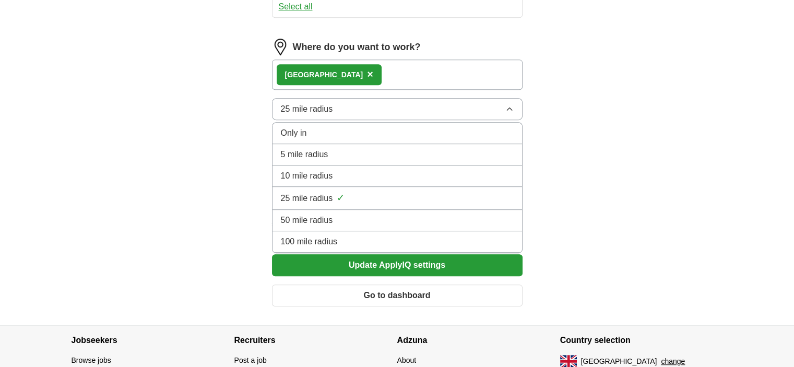 The height and width of the screenshot is (367, 794). Describe the element at coordinates (280, 47) in the screenshot. I see `img: location.png` at that location.